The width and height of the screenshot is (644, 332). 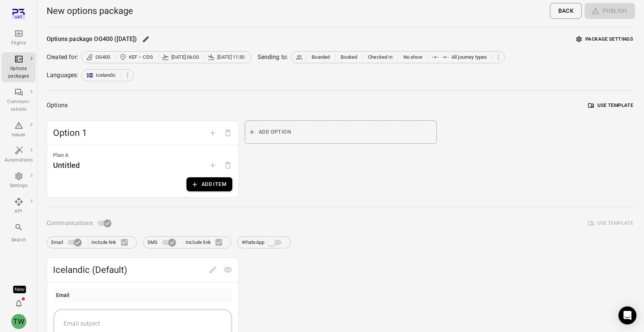 What do you see at coordinates (69, 223) in the screenshot?
I see `span: Communications` at bounding box center [69, 223].